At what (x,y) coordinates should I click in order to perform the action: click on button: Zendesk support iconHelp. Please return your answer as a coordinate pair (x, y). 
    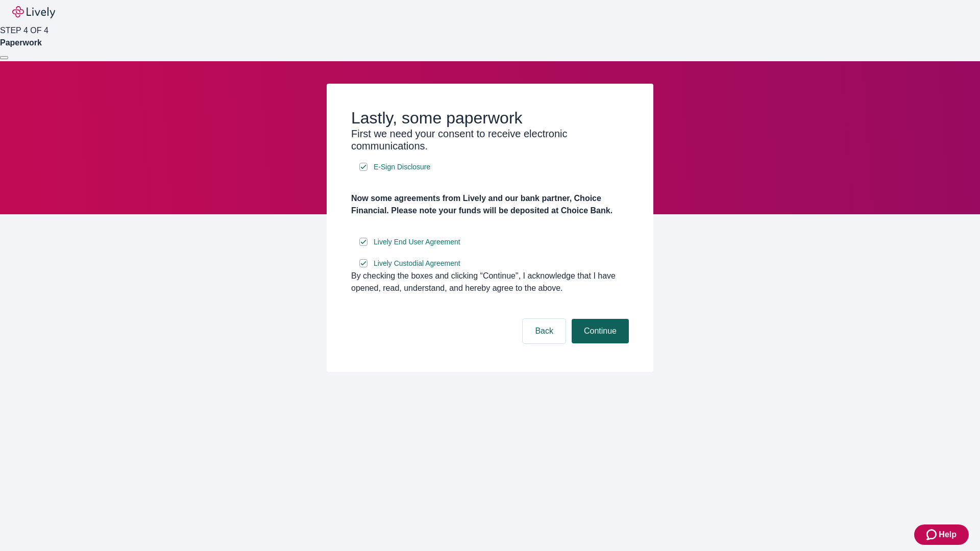
    Looking at the image, I should click on (941, 535).